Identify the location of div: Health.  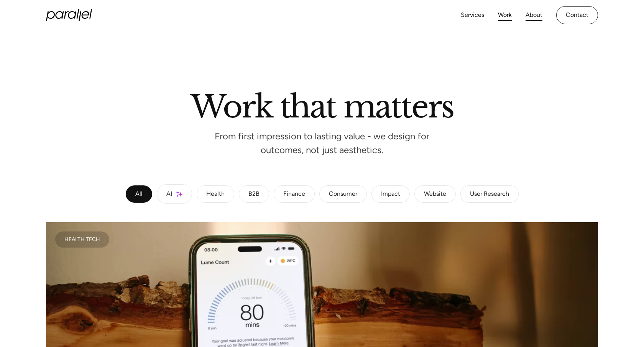
(215, 194).